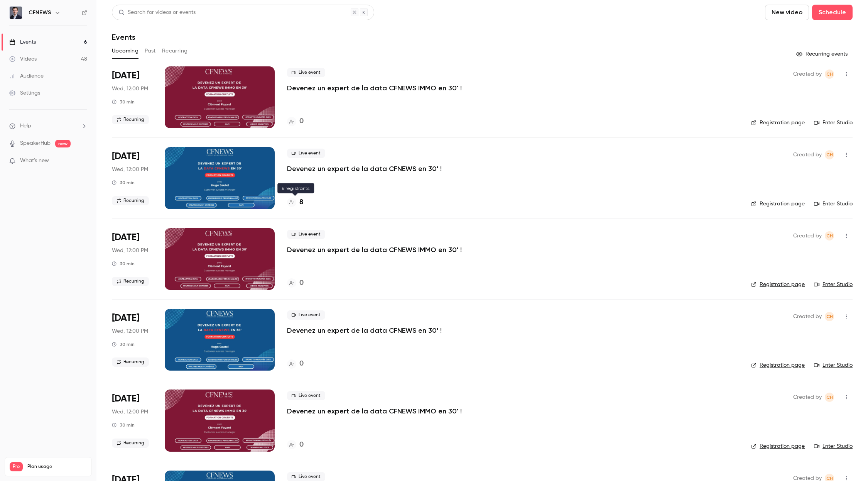 The height and width of the screenshot is (481, 868). I want to click on h6: CFNEWS, so click(40, 13).